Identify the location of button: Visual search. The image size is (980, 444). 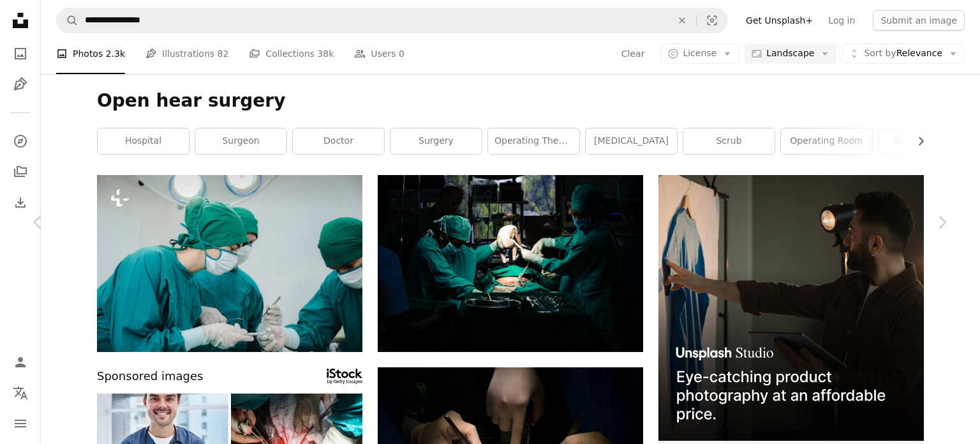
(712, 21).